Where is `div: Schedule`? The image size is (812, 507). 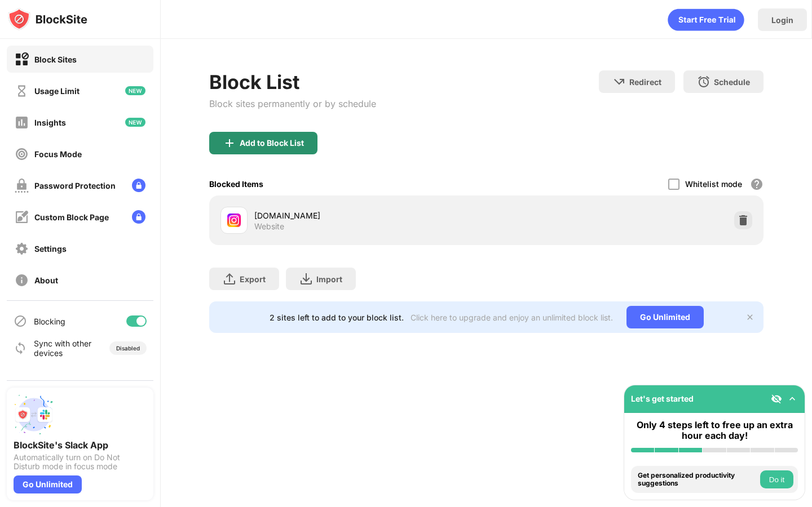 div: Schedule is located at coordinates (732, 82).